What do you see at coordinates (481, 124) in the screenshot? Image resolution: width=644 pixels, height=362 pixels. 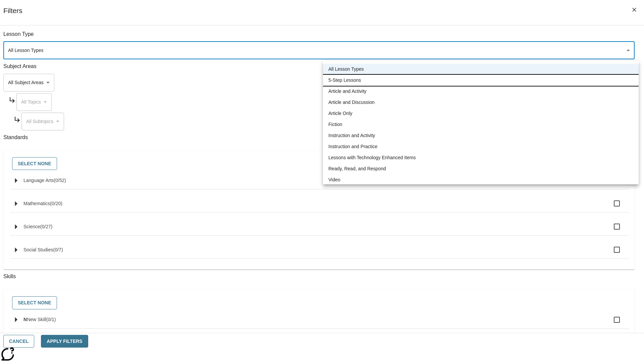 I see `ul: Select a lesson type` at bounding box center [481, 124].